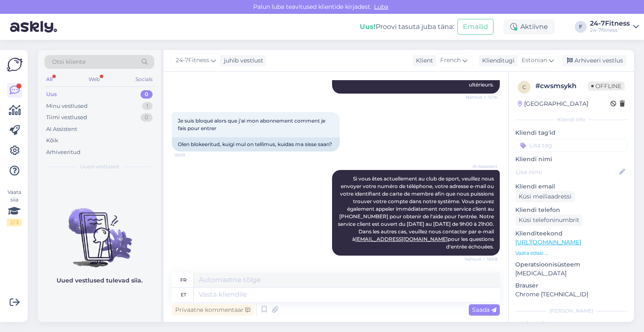 This screenshot has height=332, width=644. Describe the element at coordinates (614, 27) in the screenshot. I see `a: 24-7Fitness24-7fitness` at that location.